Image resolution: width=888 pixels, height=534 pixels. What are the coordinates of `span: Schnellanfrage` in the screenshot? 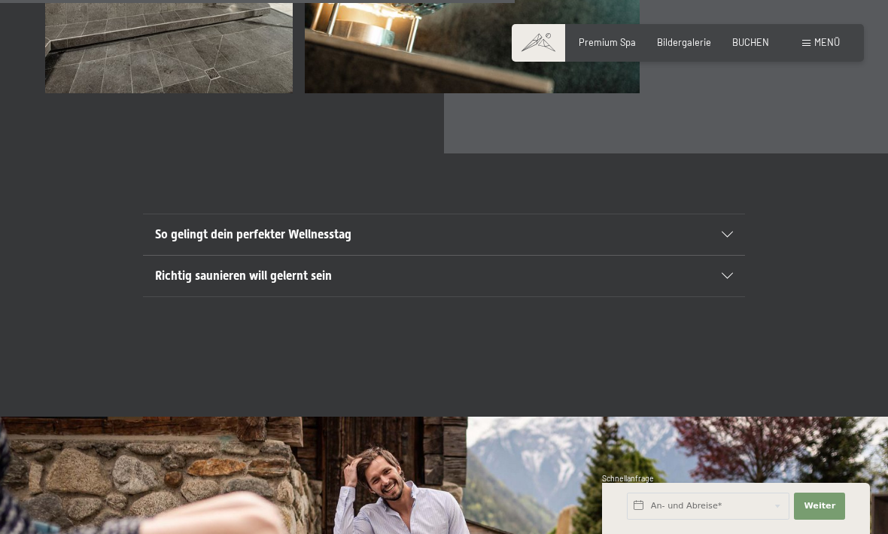 It's located at (628, 479).